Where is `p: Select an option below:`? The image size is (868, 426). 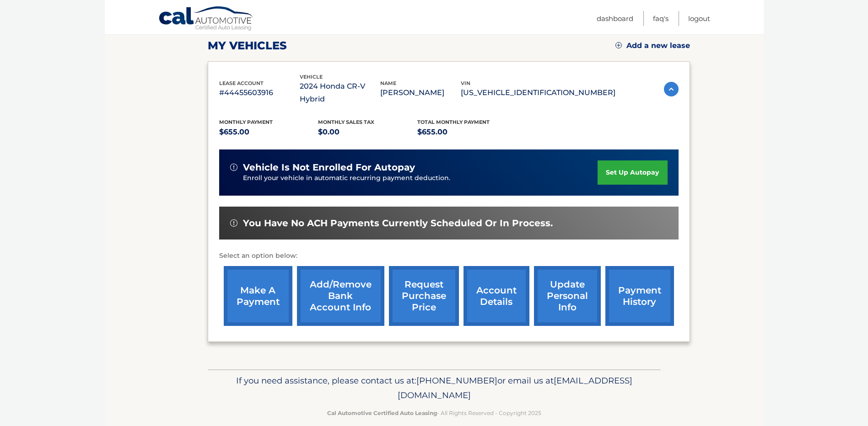
p: Select an option below: is located at coordinates (448, 256).